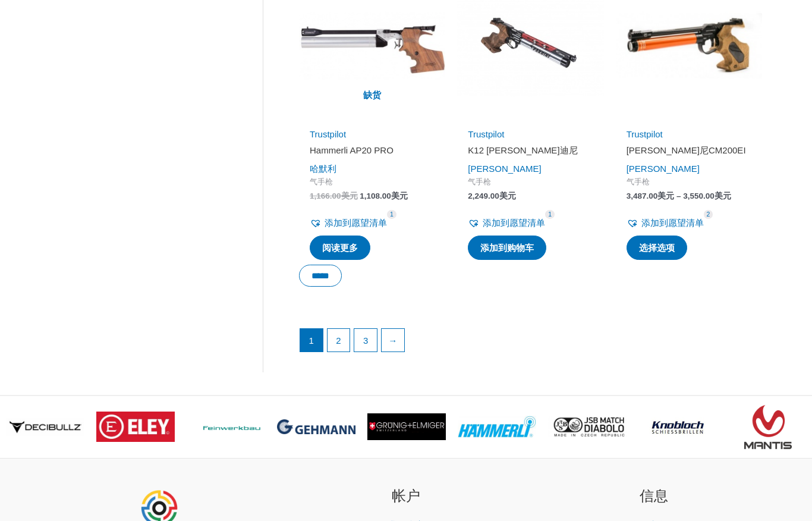  I want to click on nav: 产品分页, so click(530, 343).